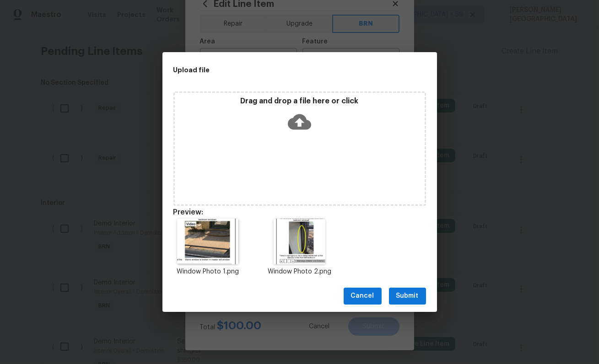  I want to click on img: pD0AAAAAElFTkSuQmCC, so click(299, 242).